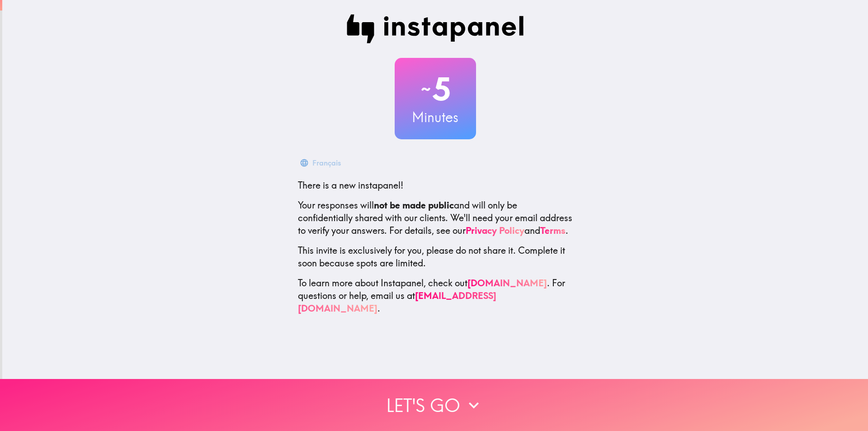  I want to click on a: Terms, so click(553, 231).